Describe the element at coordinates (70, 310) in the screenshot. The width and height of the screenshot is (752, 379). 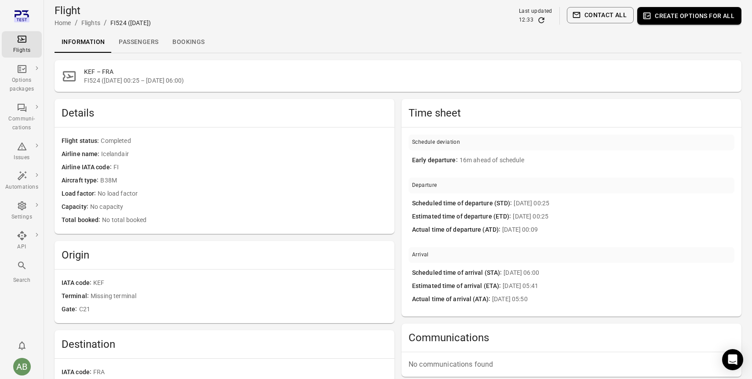
I see `span: Gate` at that location.